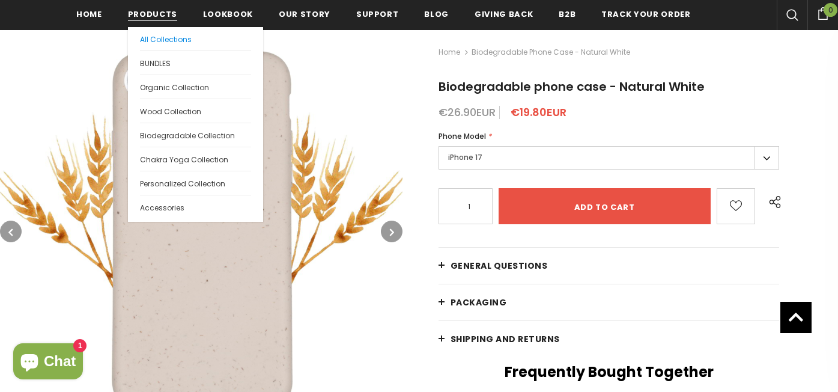 Image resolution: width=838 pixels, height=392 pixels. What do you see at coordinates (609, 339) in the screenshot?
I see `a: Shipping and returns` at bounding box center [609, 339].